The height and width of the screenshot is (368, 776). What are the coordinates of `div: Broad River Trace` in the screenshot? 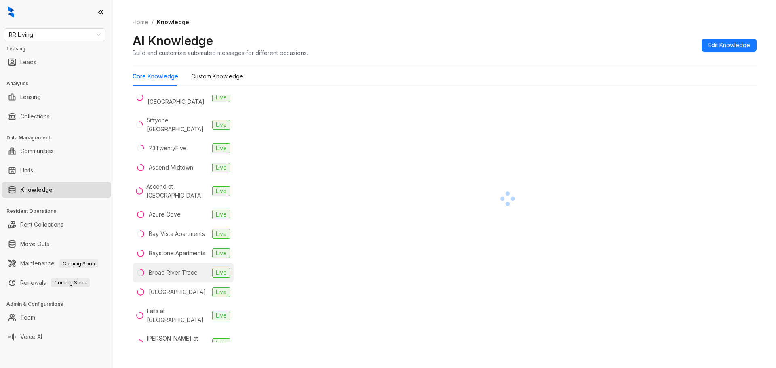 It's located at (173, 273).